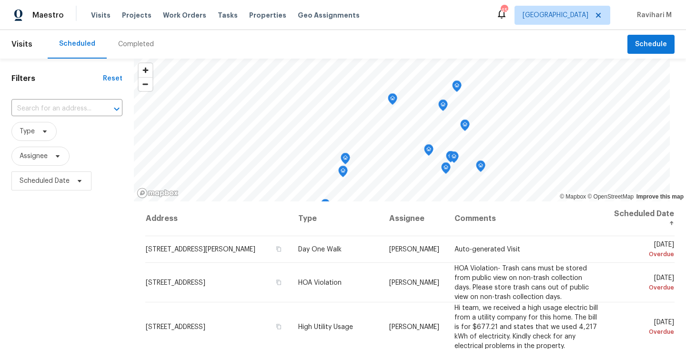 This screenshot has height=349, width=686. Describe the element at coordinates (660, 197) in the screenshot. I see `a: Improve this map` at that location.